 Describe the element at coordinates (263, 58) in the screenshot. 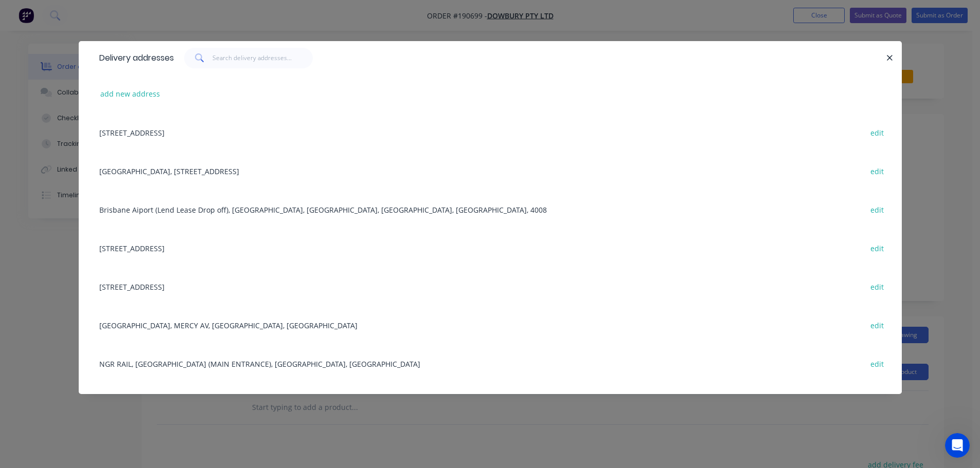

I see `input: Search delivery addresses...` at that location.